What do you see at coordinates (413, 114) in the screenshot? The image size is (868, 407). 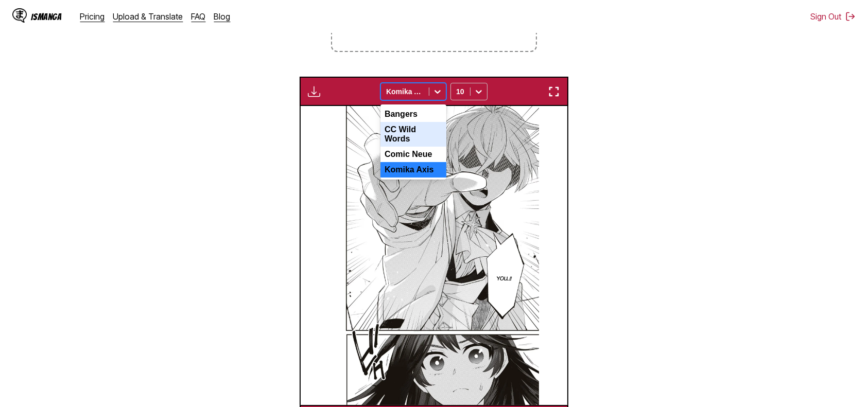 I see `div: Bangers` at bounding box center [413, 114].